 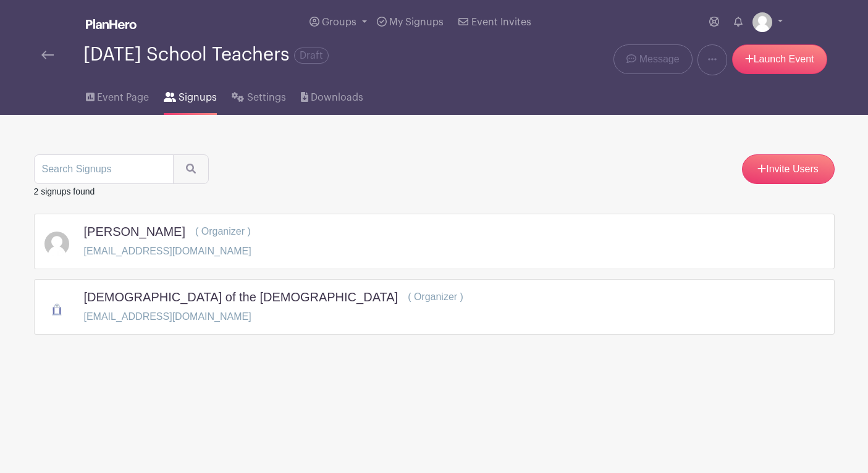 I want to click on a: Downloads, so click(x=331, y=95).